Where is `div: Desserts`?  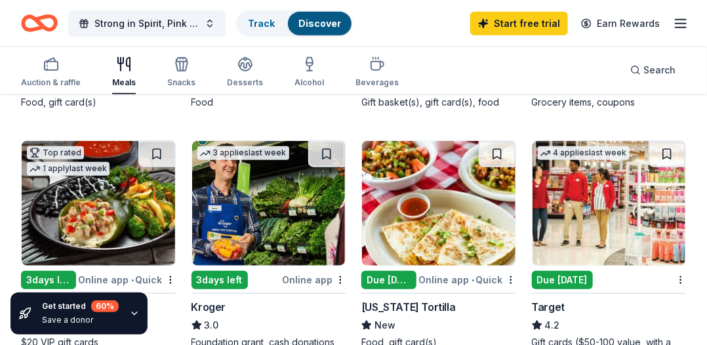 div: Desserts is located at coordinates (245, 83).